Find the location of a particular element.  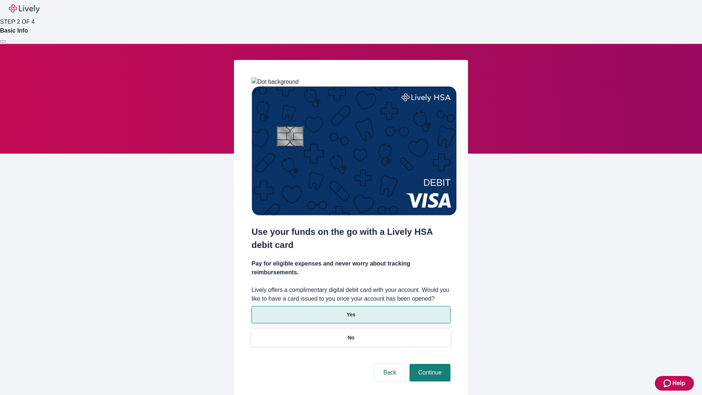

h4: Pay for eligible expenses and never worry about tracking reimbursements. is located at coordinates (351, 268).